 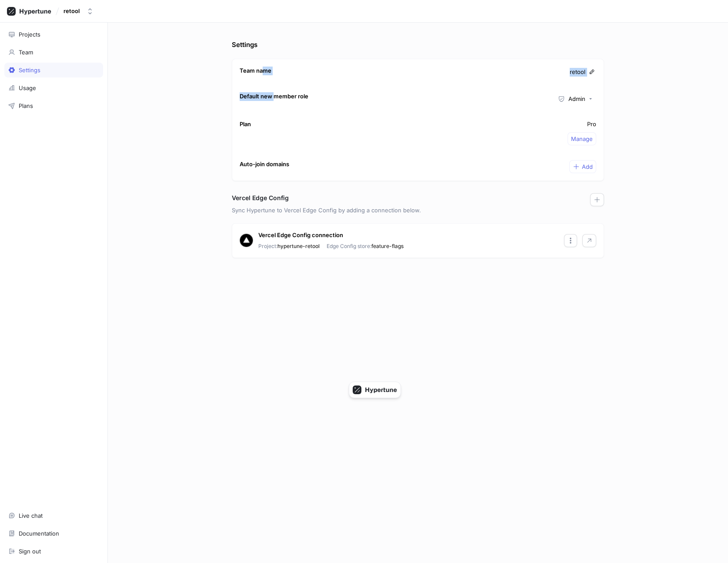 I want to click on div: Documentation, so click(x=39, y=533).